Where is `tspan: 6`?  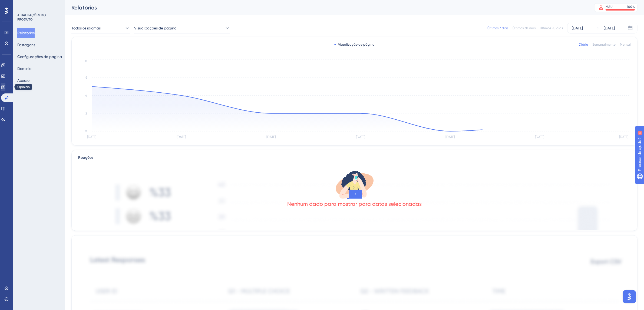
tspan: 6 is located at coordinates (86, 78).